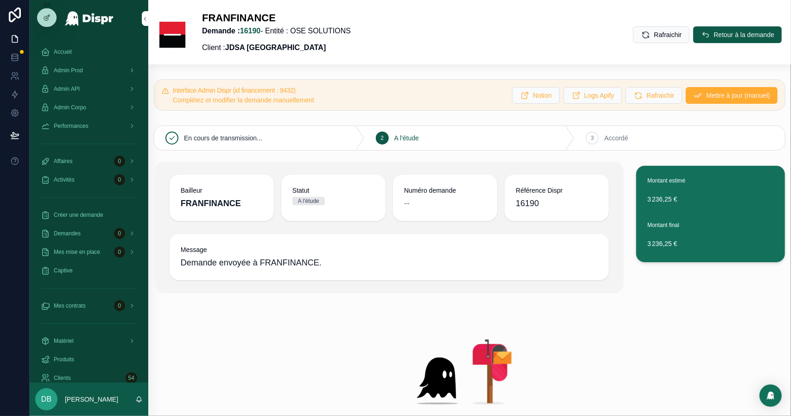 This screenshot has height=416, width=791. I want to click on a: Mes mise en place0, so click(89, 252).